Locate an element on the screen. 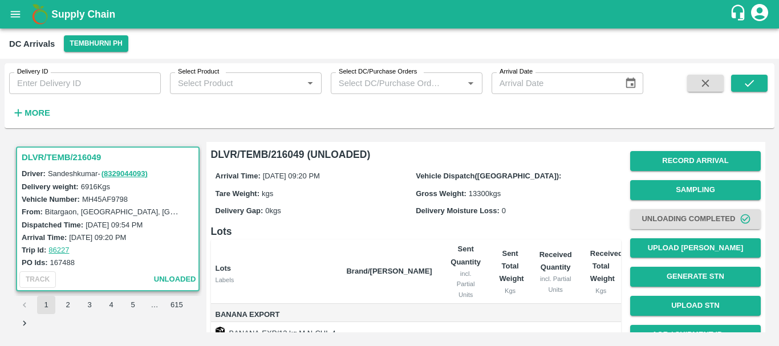 Image resolution: width=779 pixels, height=346 pixels. label: Tare Weight: is located at coordinates (238, 193).